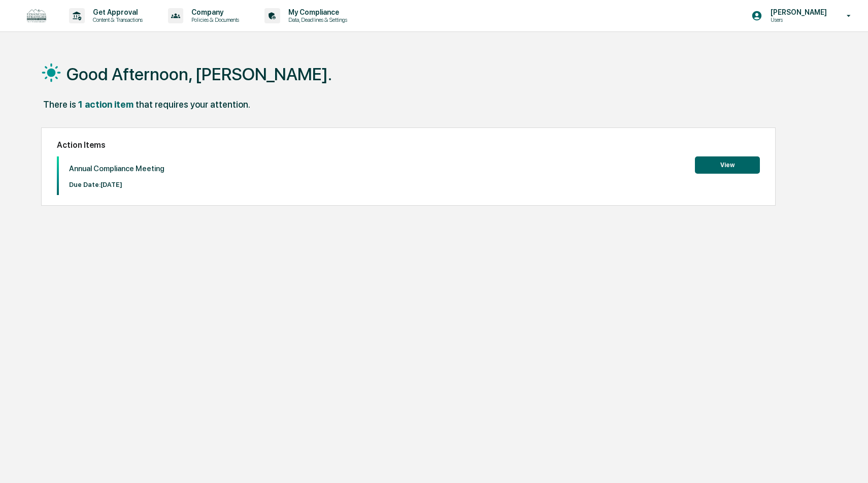 The height and width of the screenshot is (483, 868). What do you see at coordinates (37, 16) in the screenshot?
I see `img: logo` at bounding box center [37, 16].